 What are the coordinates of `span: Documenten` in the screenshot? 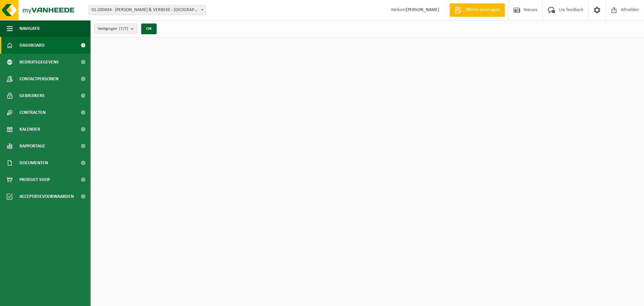 It's located at (33, 163).